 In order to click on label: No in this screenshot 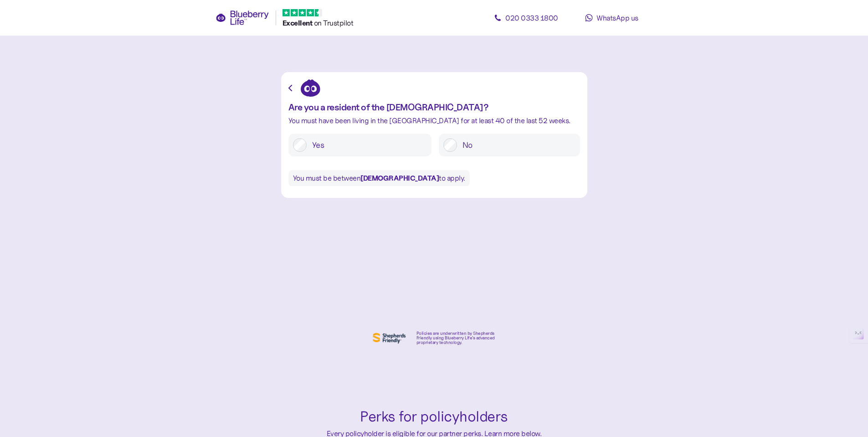, I will do `click(516, 145)`.